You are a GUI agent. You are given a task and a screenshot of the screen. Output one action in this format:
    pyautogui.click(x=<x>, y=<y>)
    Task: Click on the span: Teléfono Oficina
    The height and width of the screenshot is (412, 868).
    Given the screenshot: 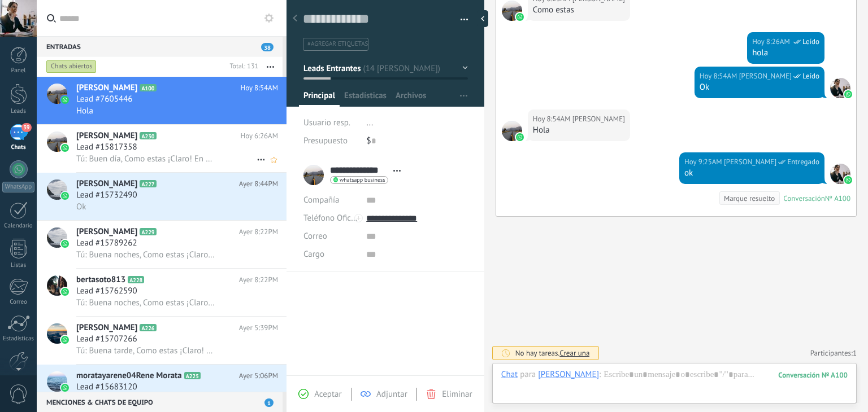 What is the action you would take?
    pyautogui.click(x=332, y=218)
    